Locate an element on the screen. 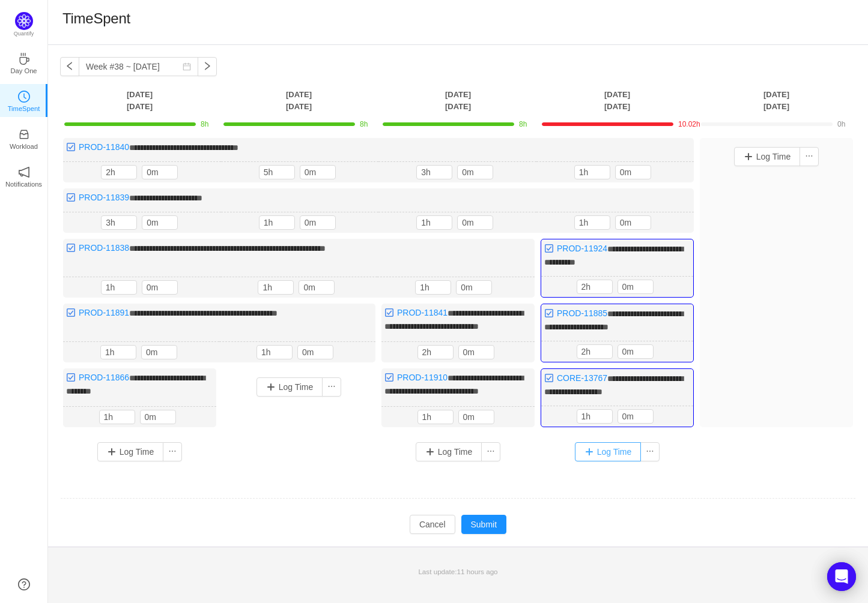  p: Workload is located at coordinates (24, 147).